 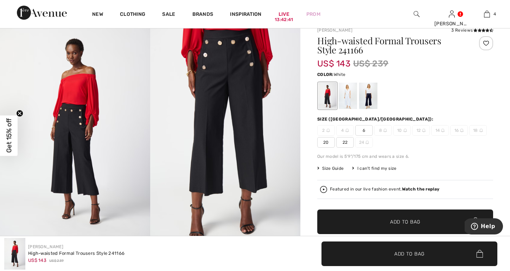 What do you see at coordinates (225, 131) in the screenshot?
I see `img: High-Waisted Formal Trousers Style 241166. 2` at bounding box center [225, 131].